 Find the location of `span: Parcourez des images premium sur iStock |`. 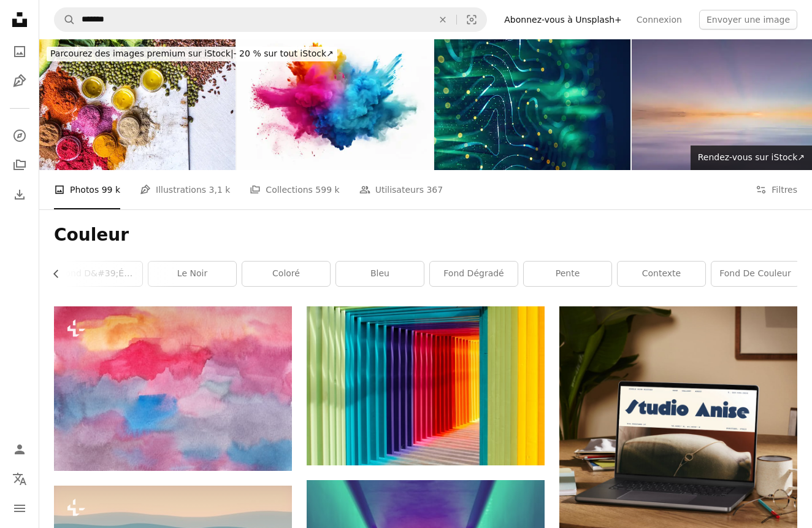

span: Parcourez des images premium sur iStock | is located at coordinates (141, 54).